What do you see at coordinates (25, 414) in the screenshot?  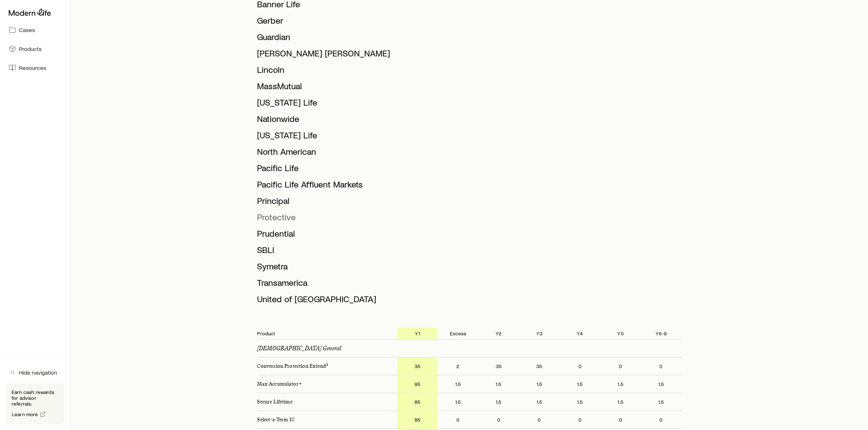 I see `span: Learn more` at bounding box center [25, 414].